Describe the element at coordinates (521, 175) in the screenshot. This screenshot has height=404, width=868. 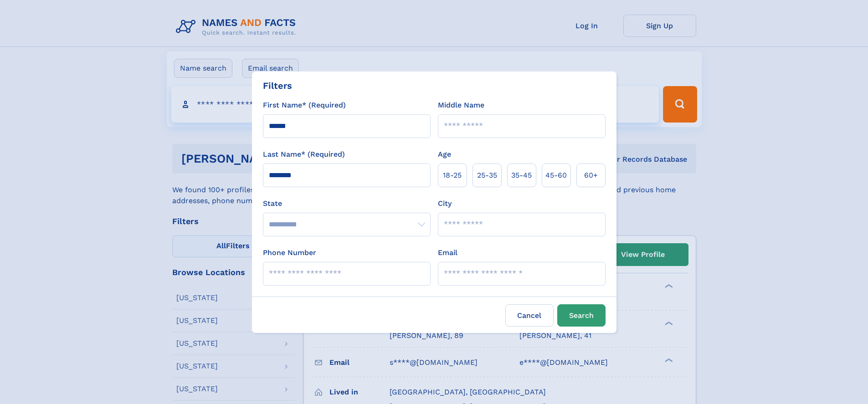
I see `span: 35‑45` at that location.